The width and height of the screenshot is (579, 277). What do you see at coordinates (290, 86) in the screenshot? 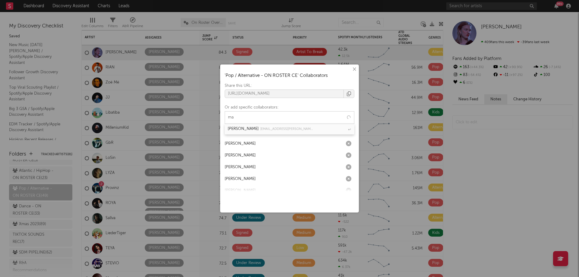
I see `div: Share this URL:` at bounding box center [290, 86].